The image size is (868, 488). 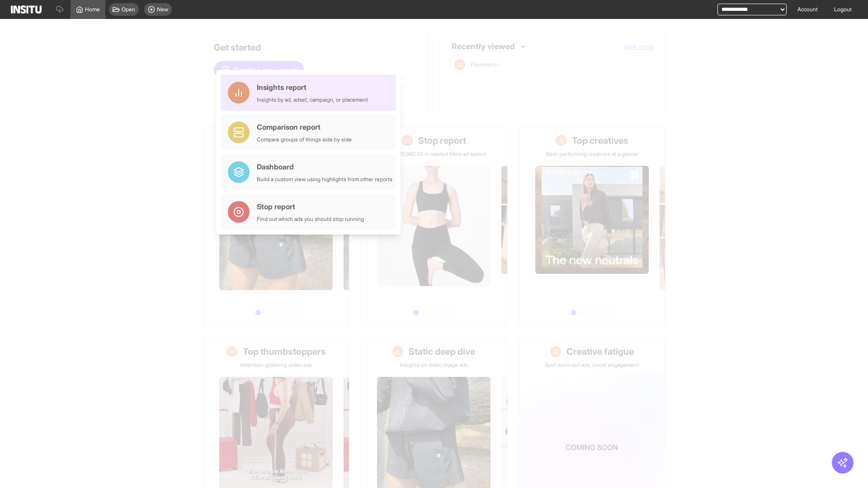 What do you see at coordinates (313, 87) in the screenshot?
I see `div: Insights report` at bounding box center [313, 87].